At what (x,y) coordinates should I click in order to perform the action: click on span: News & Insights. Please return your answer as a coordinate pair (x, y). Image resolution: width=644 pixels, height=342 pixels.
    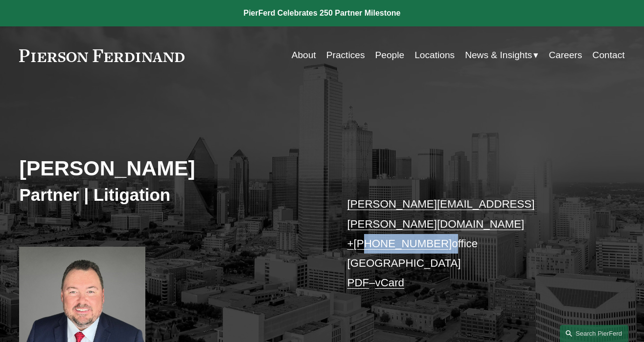
    Looking at the image, I should click on (498, 55).